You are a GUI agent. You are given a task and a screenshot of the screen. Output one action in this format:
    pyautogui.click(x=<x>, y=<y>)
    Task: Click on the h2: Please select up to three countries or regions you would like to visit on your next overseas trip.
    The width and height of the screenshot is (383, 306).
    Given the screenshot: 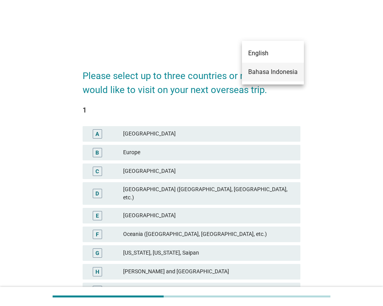 What is the action you would take?
    pyautogui.click(x=191, y=79)
    